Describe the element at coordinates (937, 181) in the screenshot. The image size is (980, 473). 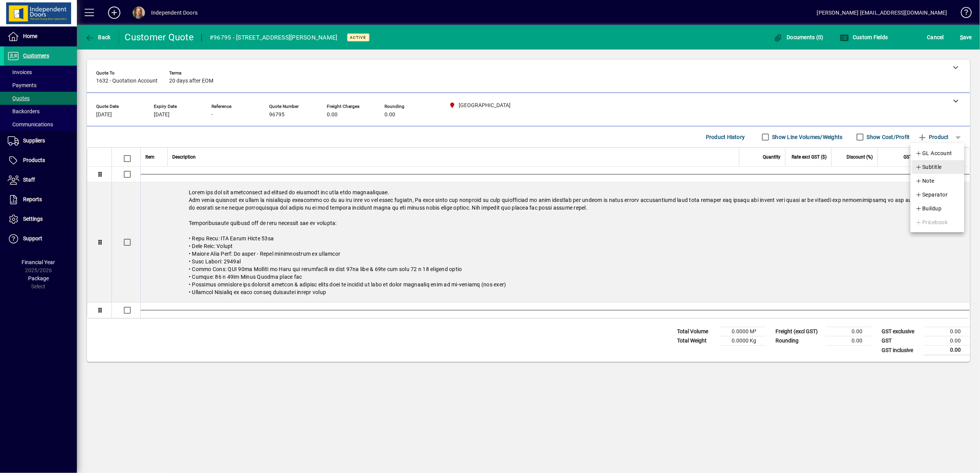
I see `button: Note` at that location.